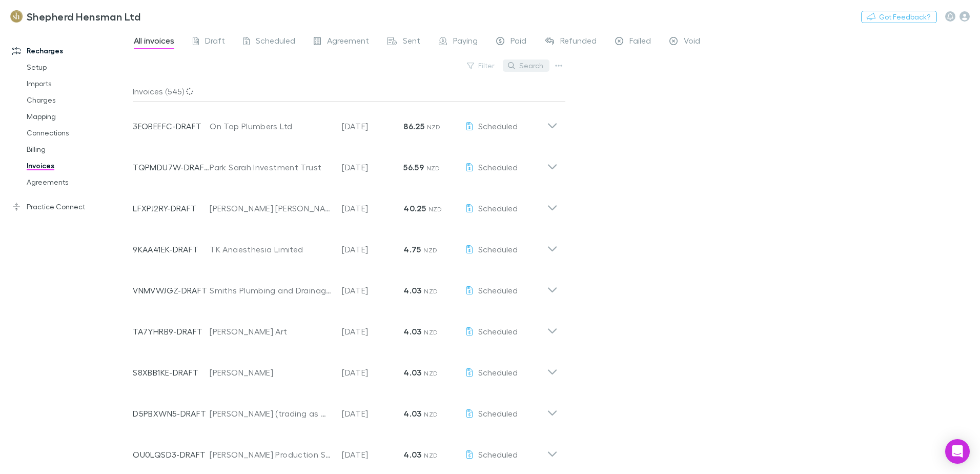 The height and width of the screenshot is (474, 980). What do you see at coordinates (415, 209) in the screenshot?
I see `strong: 40.25` at bounding box center [415, 209].